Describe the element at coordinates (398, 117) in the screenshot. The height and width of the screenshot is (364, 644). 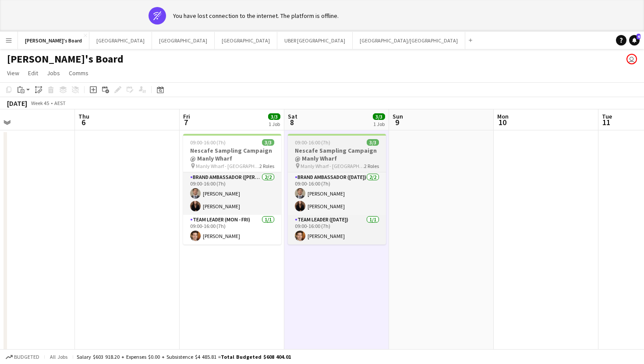
I see `span: Sun` at that location.